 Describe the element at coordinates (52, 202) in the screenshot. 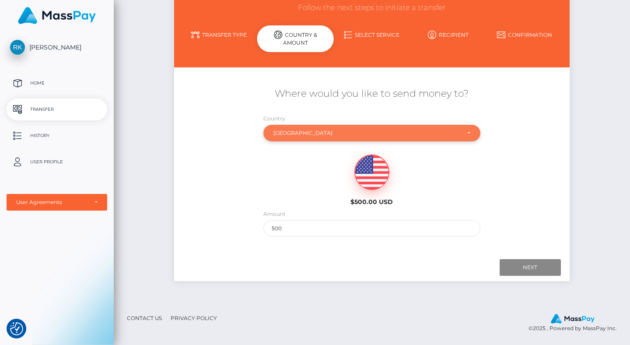

I see `div: User Agreements` at that location.